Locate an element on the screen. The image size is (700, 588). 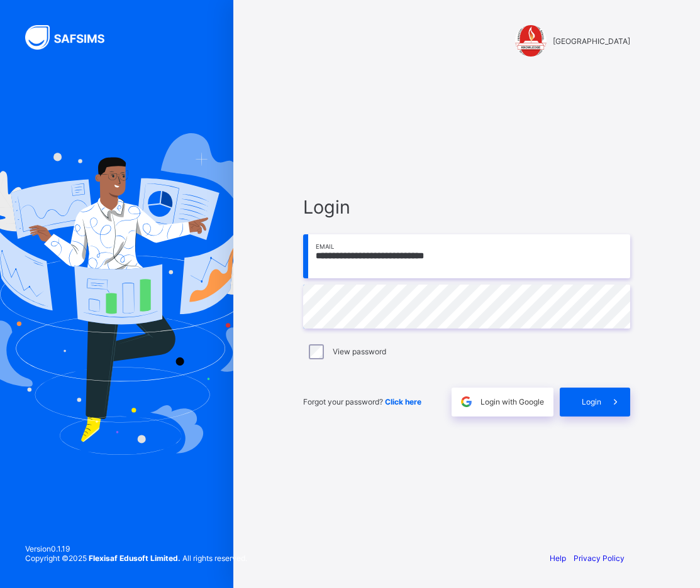
strong: Flexisaf Edusoft Limited. is located at coordinates (135, 558).